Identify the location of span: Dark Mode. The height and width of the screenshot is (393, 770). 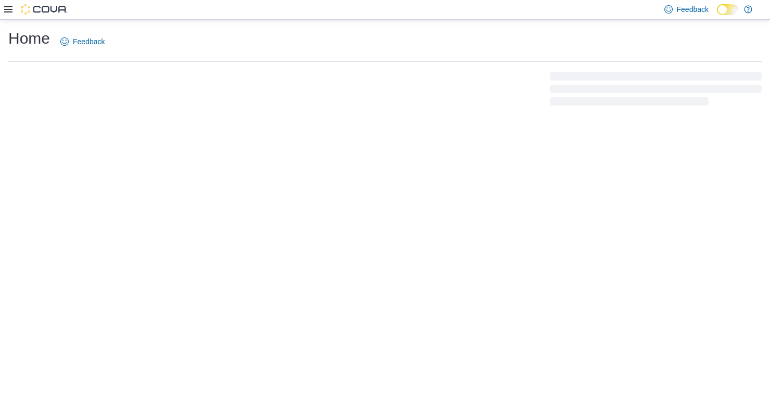
(716, 15).